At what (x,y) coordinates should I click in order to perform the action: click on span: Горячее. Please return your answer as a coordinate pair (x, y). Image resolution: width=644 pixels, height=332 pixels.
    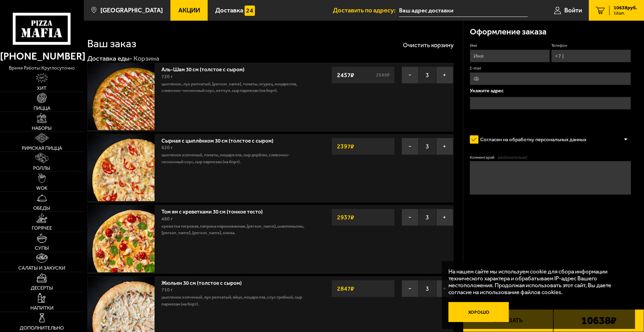
    Looking at the image, I should click on (42, 228).